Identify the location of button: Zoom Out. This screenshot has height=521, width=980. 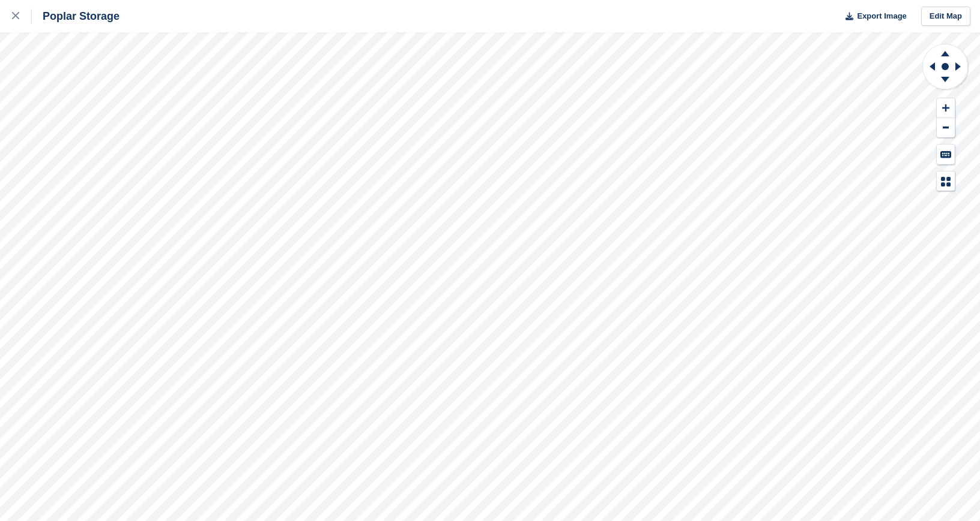
(946, 128).